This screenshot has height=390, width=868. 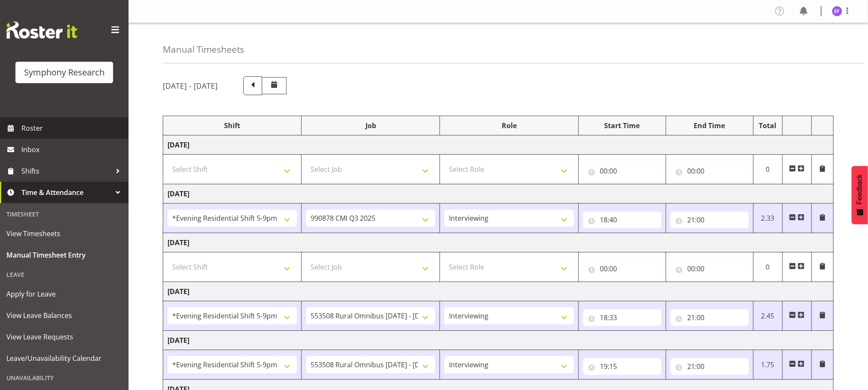 What do you see at coordinates (860, 195) in the screenshot?
I see `button: Feedback - Show survey` at bounding box center [860, 195].